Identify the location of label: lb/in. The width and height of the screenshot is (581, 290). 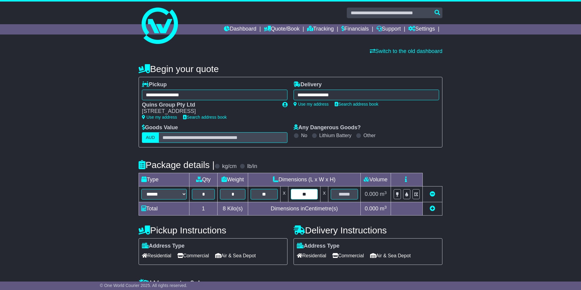
(252, 167).